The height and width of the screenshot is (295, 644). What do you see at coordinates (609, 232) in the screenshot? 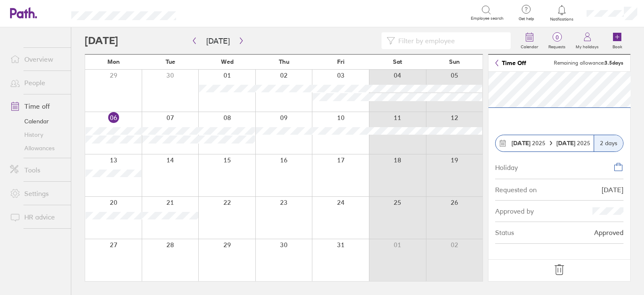
I see `div: Approved` at bounding box center [609, 232].